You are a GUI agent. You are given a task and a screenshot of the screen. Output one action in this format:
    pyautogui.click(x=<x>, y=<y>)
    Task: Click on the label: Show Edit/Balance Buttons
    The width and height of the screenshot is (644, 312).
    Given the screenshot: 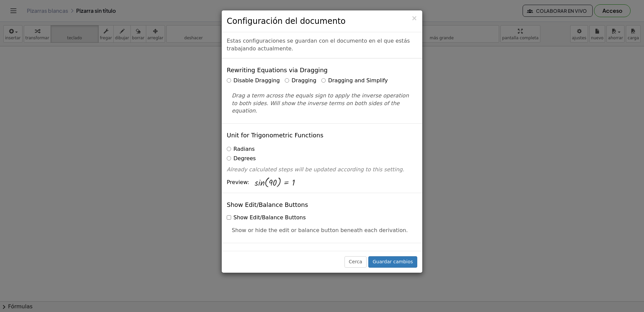 What is the action you would take?
    pyautogui.click(x=266, y=218)
    